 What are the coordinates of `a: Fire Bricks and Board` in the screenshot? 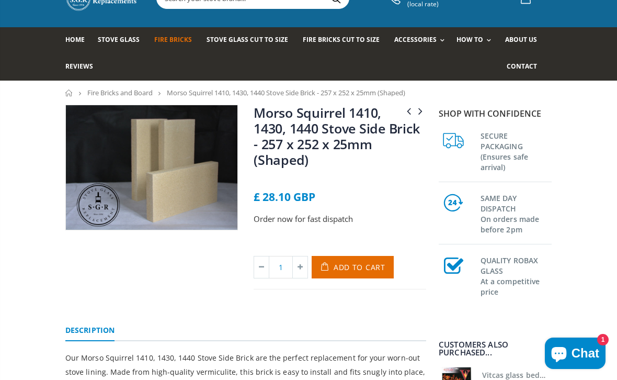 It's located at (120, 93).